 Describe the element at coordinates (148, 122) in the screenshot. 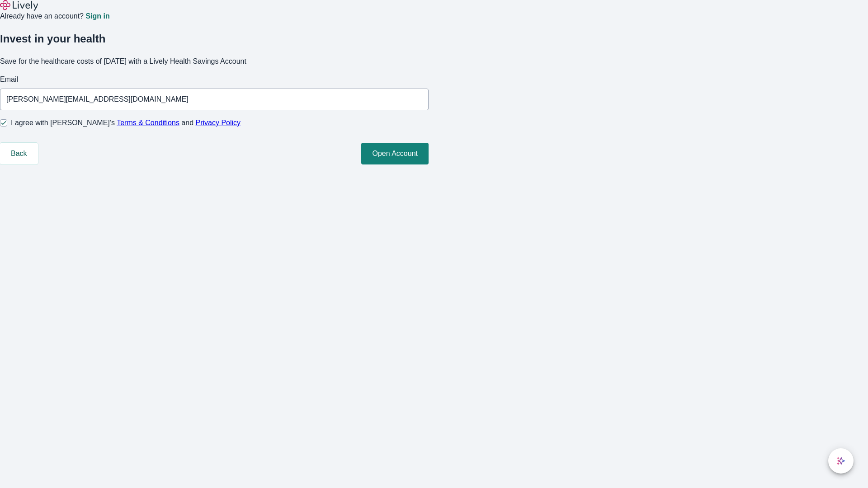

I see `a: Terms & Conditions` at that location.